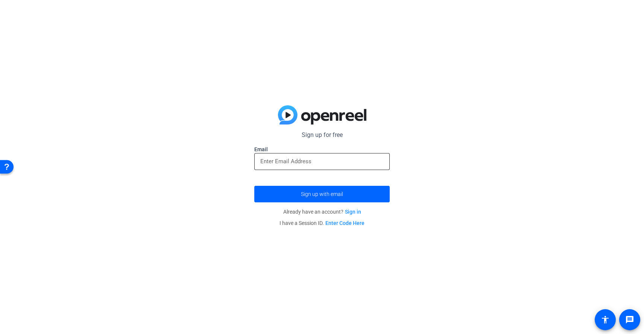  Describe the element at coordinates (345, 223) in the screenshot. I see `a: Enter Code Here` at that location.